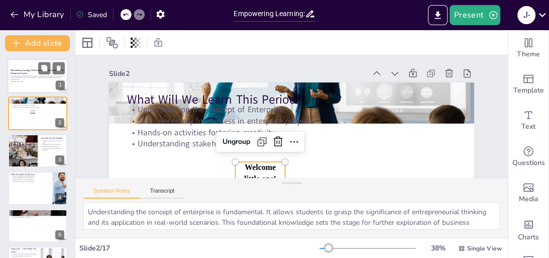  What do you see at coordinates (30, 179) in the screenshot?
I see `p: AO2: Application in real-life scenarios` at bounding box center [30, 179].